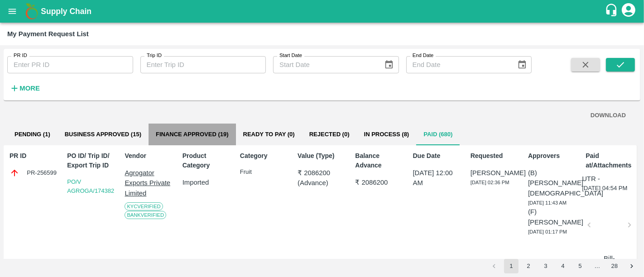 This screenshot has width=644, height=277. Describe the element at coordinates (615, 266) in the screenshot. I see `button: Go to page 28` at that location.